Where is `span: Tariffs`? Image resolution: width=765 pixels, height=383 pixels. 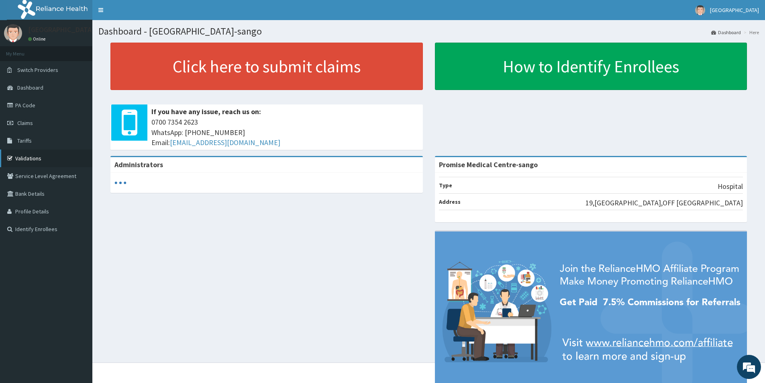 span: Tariffs is located at coordinates (25, 141).